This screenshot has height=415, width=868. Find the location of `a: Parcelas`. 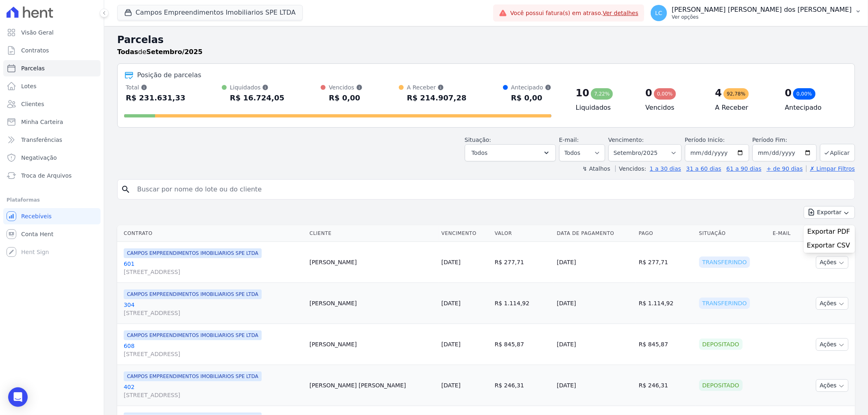

a: Parcelas is located at coordinates (52, 69).